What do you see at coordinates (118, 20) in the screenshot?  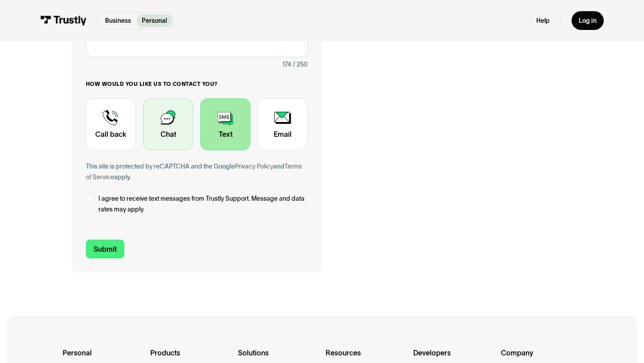 I see `p: Business` at bounding box center [118, 20].